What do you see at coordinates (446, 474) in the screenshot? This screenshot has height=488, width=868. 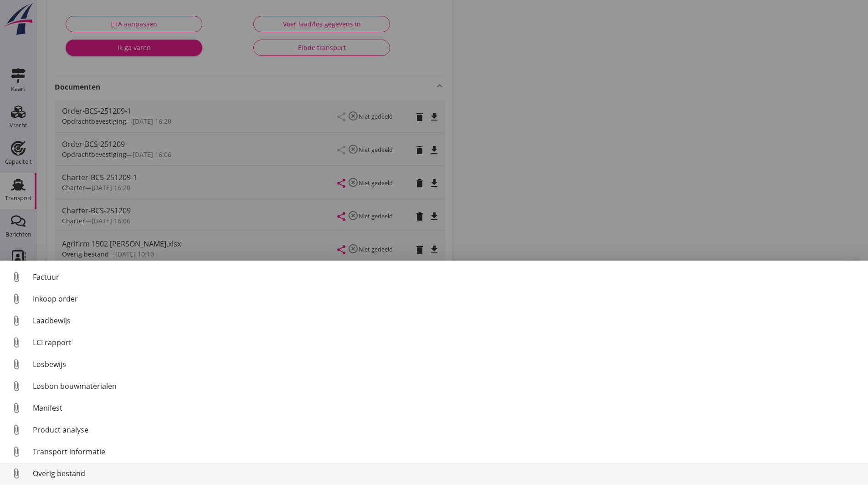 I see `div: Overig bestand` at bounding box center [446, 474].